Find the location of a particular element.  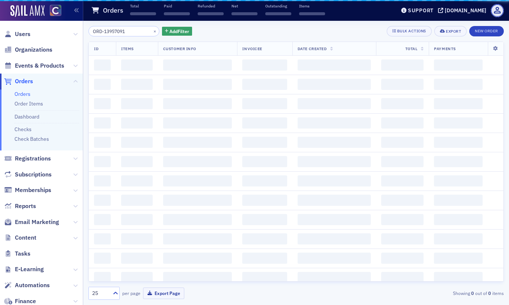

a: Automations is located at coordinates (27, 285).